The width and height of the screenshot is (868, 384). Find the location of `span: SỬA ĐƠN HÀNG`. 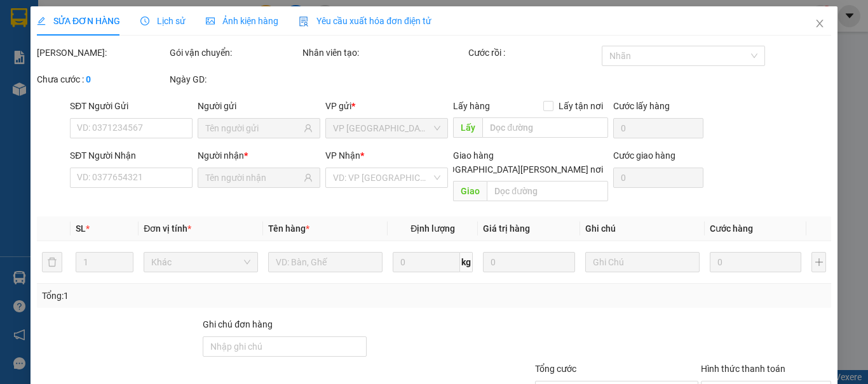

span: SỬA ĐƠN HÀNG is located at coordinates (78, 21).